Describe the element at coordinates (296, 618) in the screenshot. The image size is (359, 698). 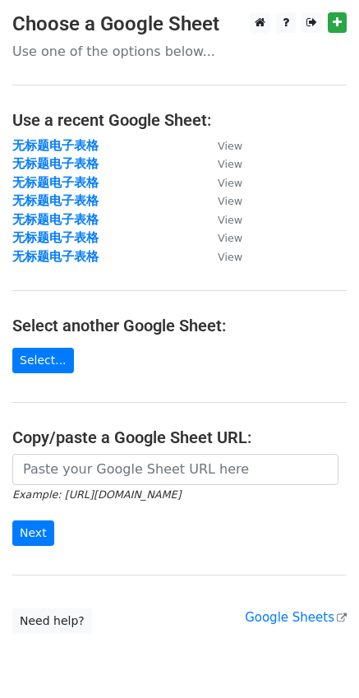
I see `a: Google Sheets` at that location.